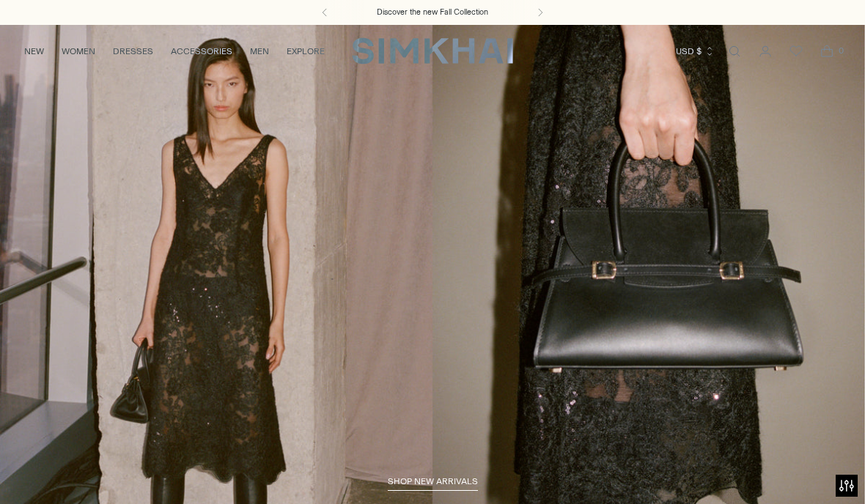 The width and height of the screenshot is (865, 504). What do you see at coordinates (432, 51) in the screenshot?
I see `a: SIMKHAI` at bounding box center [432, 51].